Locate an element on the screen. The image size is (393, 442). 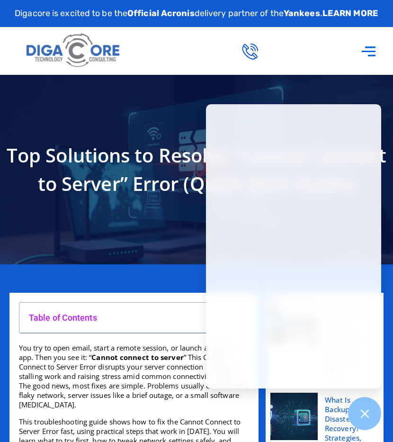
img: Digacore logo 1 is located at coordinates (73, 51).